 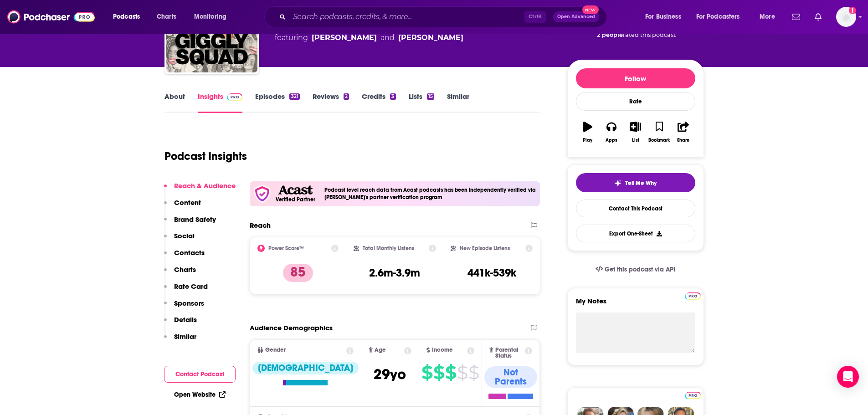 I want to click on span: rated this podcast, so click(x=649, y=35).